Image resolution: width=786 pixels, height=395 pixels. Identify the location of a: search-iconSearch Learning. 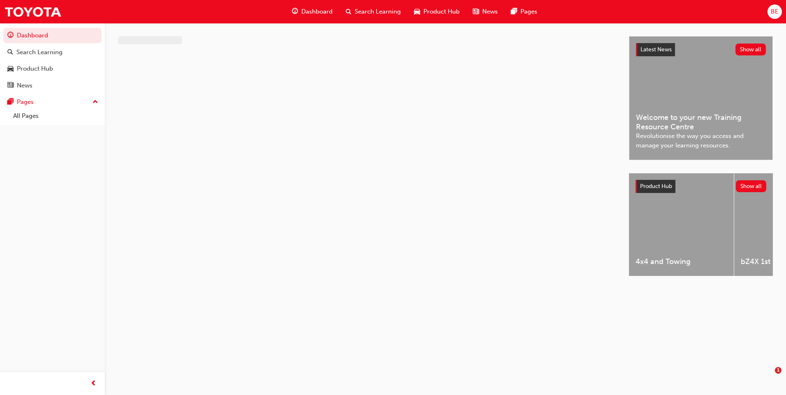
(373, 12).